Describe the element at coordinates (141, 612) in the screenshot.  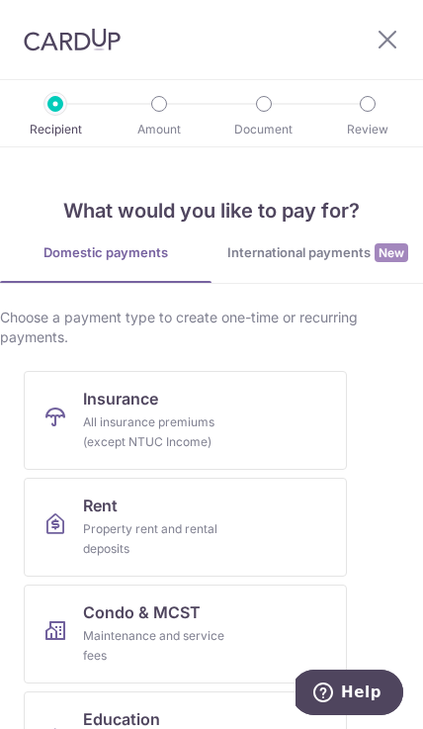
I see `span: Condo & MCST` at that location.